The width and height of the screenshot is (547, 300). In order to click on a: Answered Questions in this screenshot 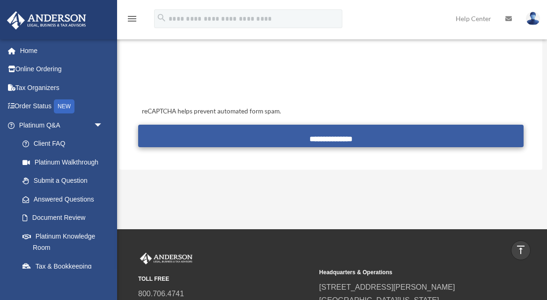, I will do `click(65, 199)`.